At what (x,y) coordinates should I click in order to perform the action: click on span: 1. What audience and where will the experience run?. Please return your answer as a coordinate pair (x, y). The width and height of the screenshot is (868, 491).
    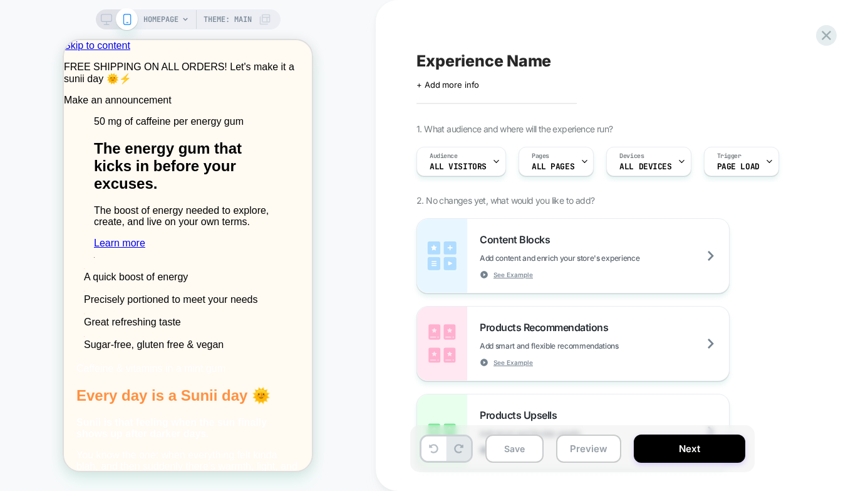
    Looking at the image, I should click on (514, 128).